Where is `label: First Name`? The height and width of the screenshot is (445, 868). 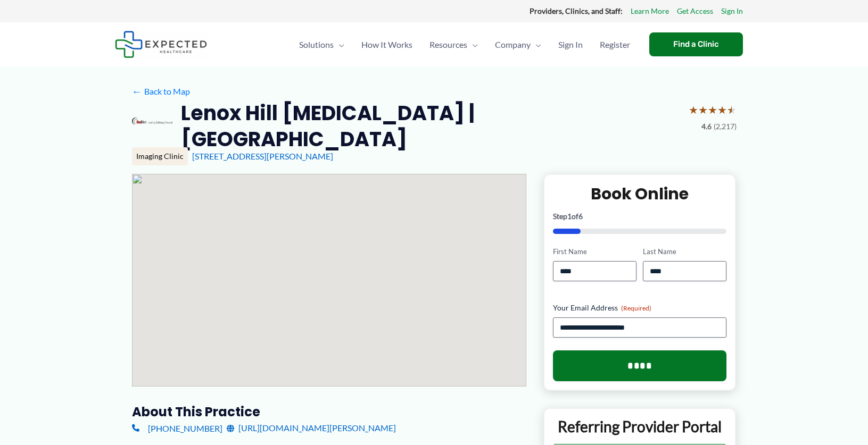 label: First Name is located at coordinates (595, 251).